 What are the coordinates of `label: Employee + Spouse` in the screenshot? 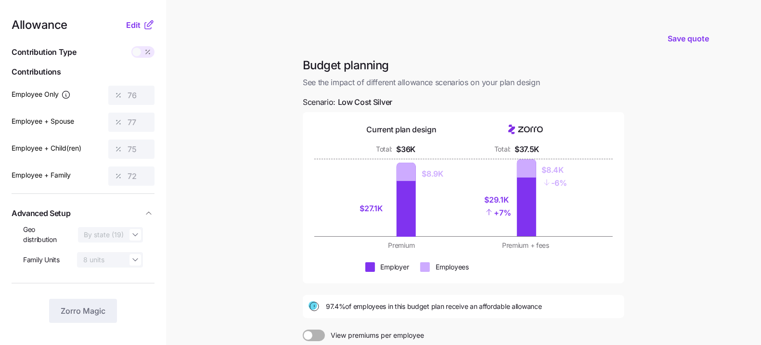 It's located at (43, 121).